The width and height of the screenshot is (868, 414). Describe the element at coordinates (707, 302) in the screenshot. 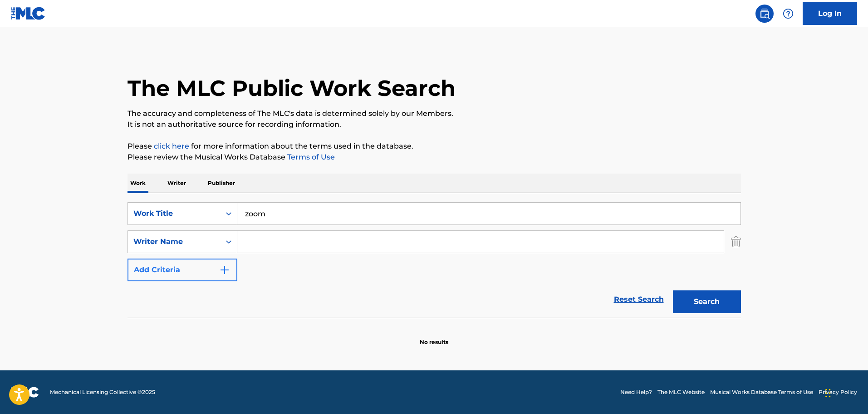

I see `button: Search` at that location.